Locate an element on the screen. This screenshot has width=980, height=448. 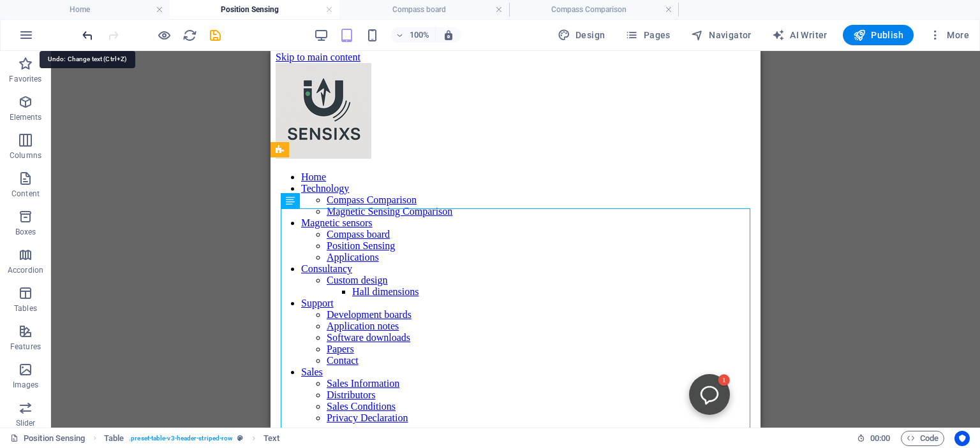
i: Reload page is located at coordinates (190, 35).